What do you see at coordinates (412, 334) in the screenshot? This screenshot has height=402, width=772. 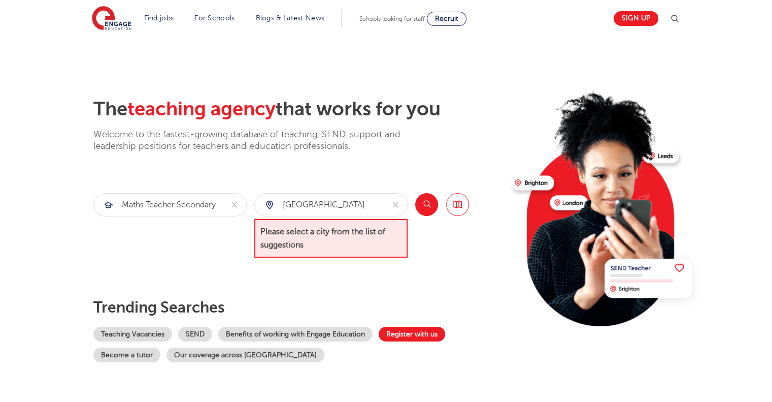 I see `a: Register with us` at bounding box center [412, 334].